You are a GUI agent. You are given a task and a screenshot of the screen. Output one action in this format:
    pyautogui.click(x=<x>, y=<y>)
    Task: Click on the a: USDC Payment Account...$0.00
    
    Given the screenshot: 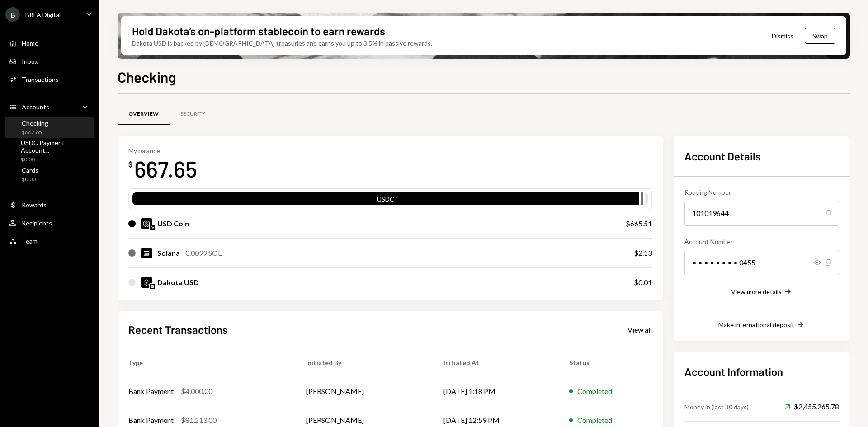 What is the action you would take?
    pyautogui.click(x=50, y=151)
    